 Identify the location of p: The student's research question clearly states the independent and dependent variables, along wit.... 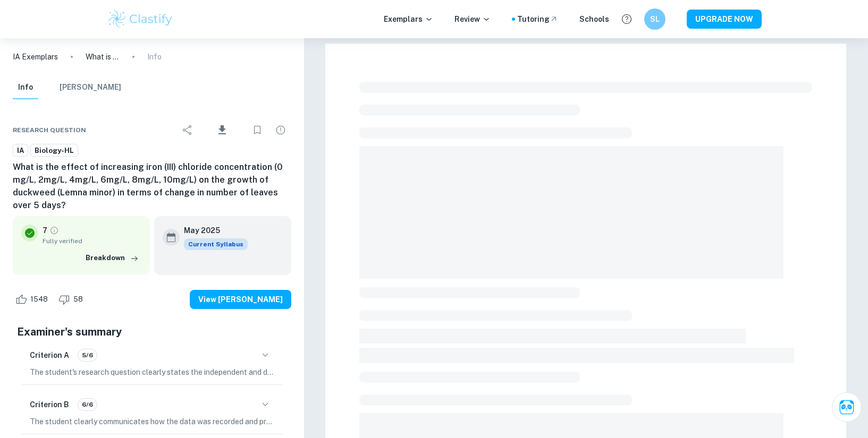
(152, 372).